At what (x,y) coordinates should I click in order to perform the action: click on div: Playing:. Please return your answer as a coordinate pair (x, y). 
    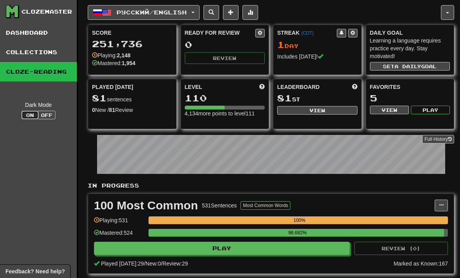
    Looking at the image, I should click on (111, 55).